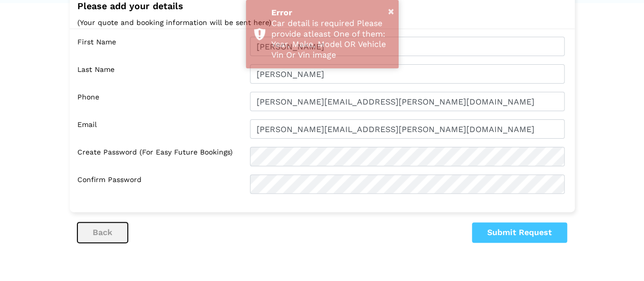  I want to click on label: Last Name, so click(160, 74).